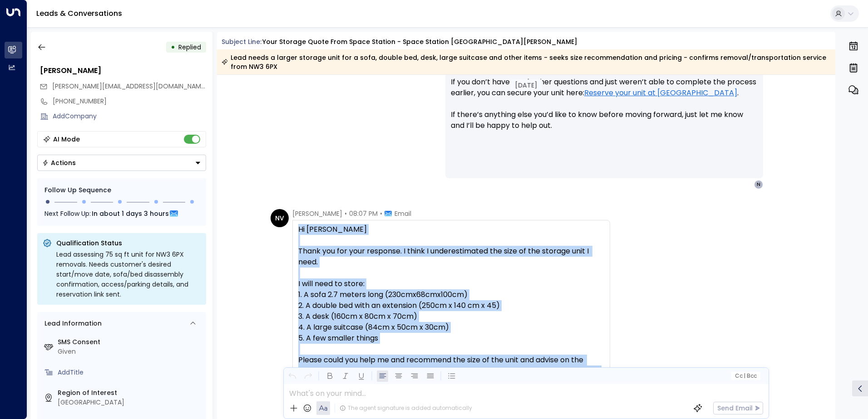 The image size is (868, 419). Describe the element at coordinates (759, 185) in the screenshot. I see `div: N` at that location.